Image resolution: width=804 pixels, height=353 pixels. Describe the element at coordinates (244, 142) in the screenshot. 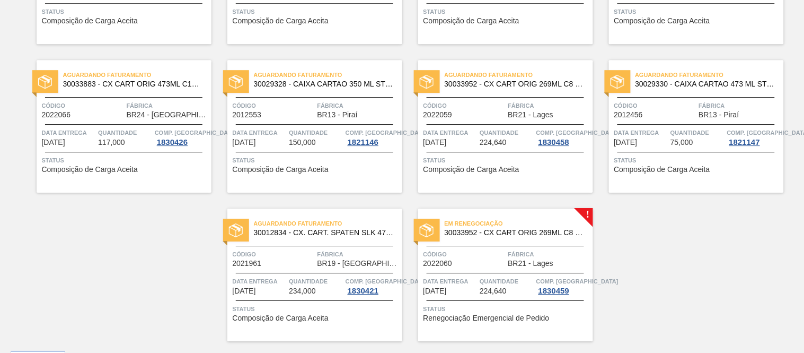

I see `span: 25/10/2025` at that location.